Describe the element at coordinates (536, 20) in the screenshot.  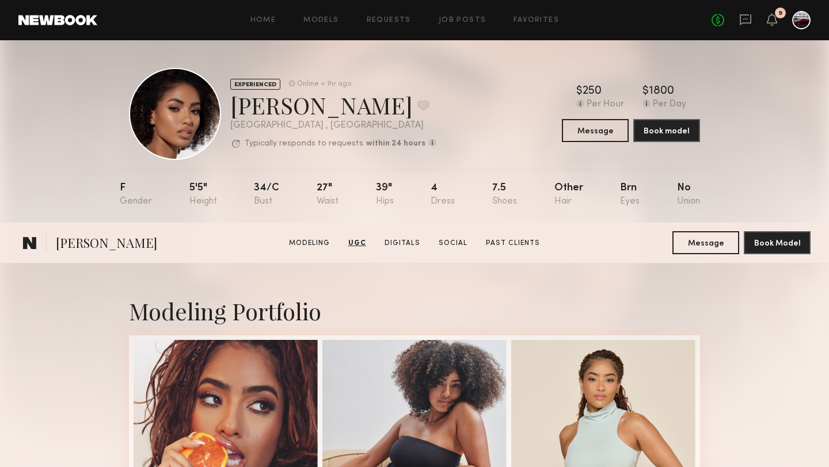
I see `a: Favorites` at that location.